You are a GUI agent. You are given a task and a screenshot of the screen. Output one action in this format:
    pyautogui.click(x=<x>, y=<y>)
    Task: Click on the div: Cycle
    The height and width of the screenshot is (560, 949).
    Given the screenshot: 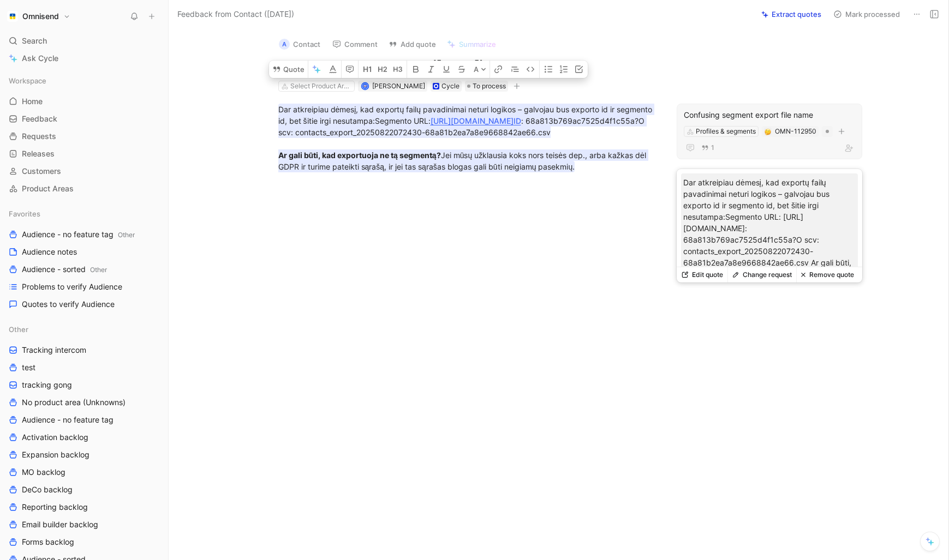 What is the action you would take?
    pyautogui.click(x=450, y=86)
    